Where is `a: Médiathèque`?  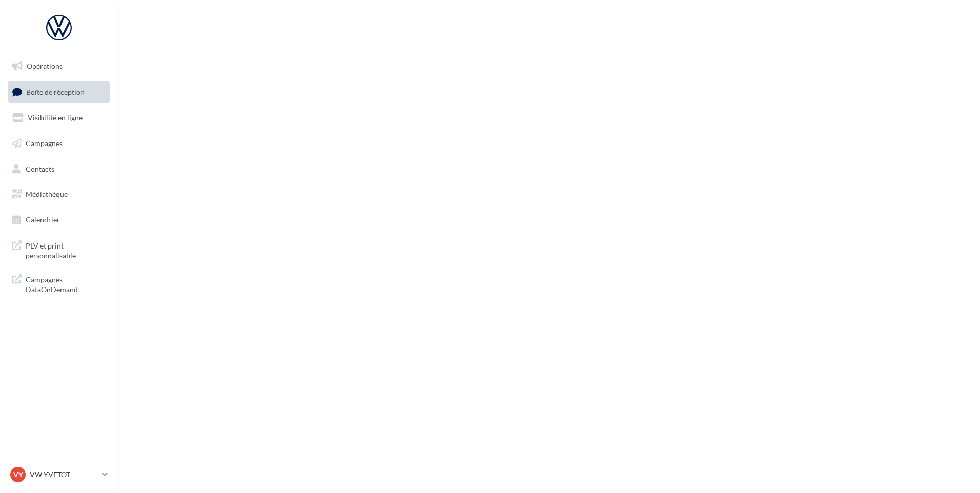
a: Médiathèque is located at coordinates (59, 194).